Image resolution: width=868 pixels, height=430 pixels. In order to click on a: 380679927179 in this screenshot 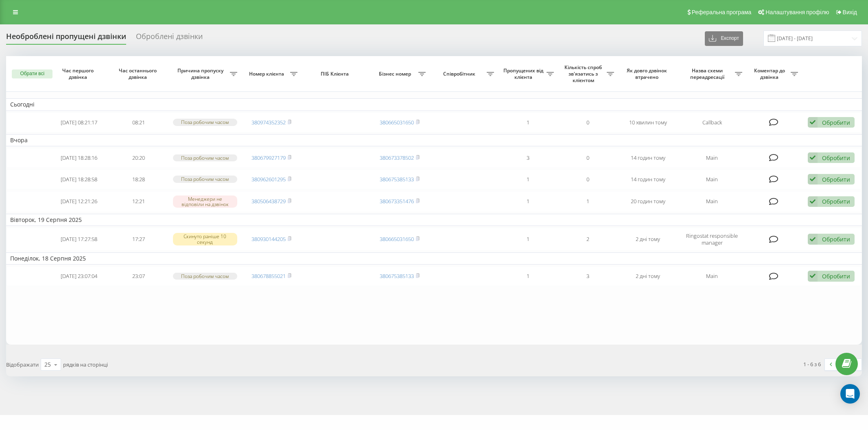, I will do `click(269, 158)`.